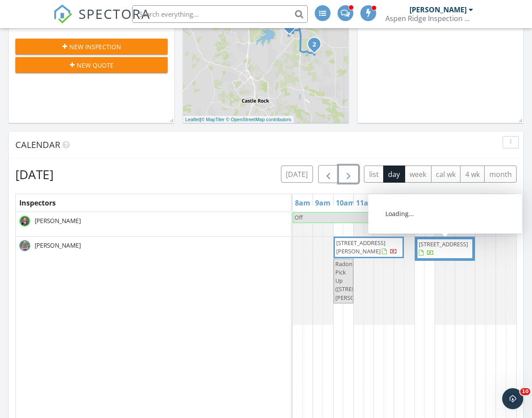 The height and width of the screenshot is (418, 532). What do you see at coordinates (472, 174) in the screenshot?
I see `button: 4 wk` at bounding box center [472, 174].